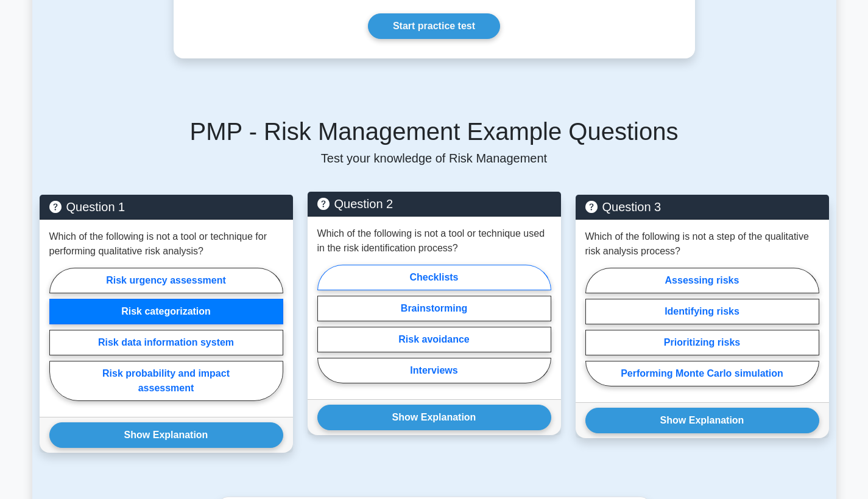  Describe the element at coordinates (434, 309) in the screenshot. I see `label: Brainstorming` at that location.